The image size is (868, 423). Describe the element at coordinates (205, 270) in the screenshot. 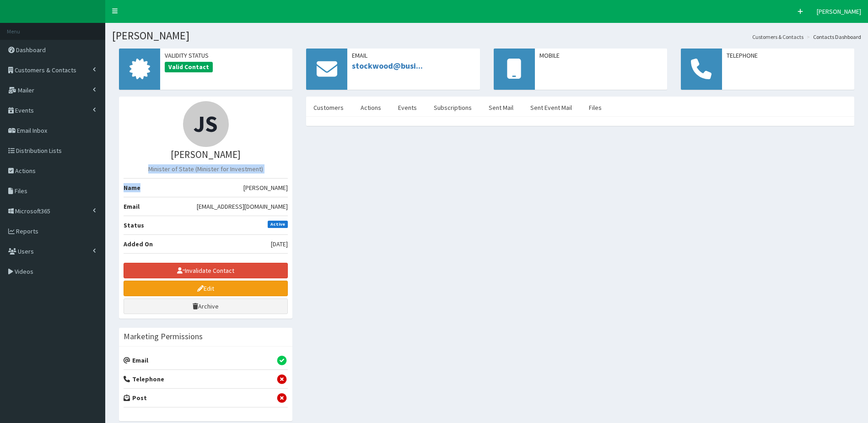

I see `button: Invalidate Contact` at that location.